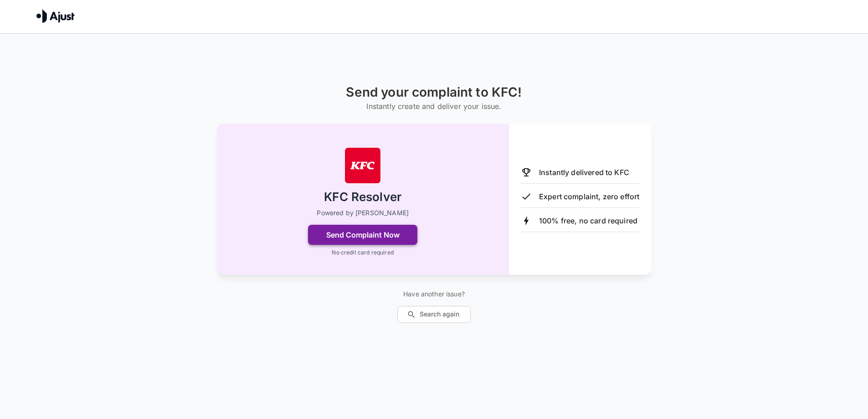  Describe the element at coordinates (590, 196) in the screenshot. I see `p: Expert complaint, zero effort` at that location.